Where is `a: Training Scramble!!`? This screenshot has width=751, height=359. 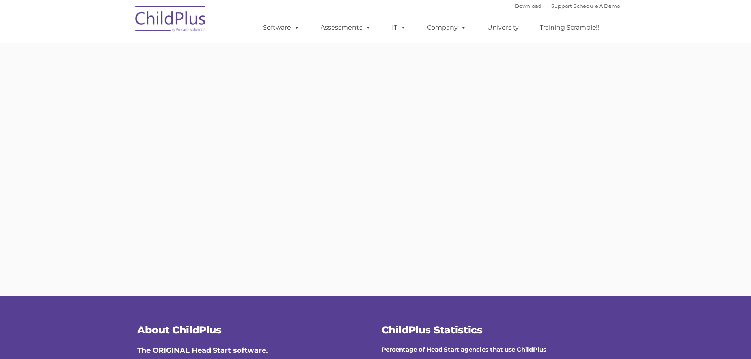
a: Training Scramble!! is located at coordinates (570, 28).